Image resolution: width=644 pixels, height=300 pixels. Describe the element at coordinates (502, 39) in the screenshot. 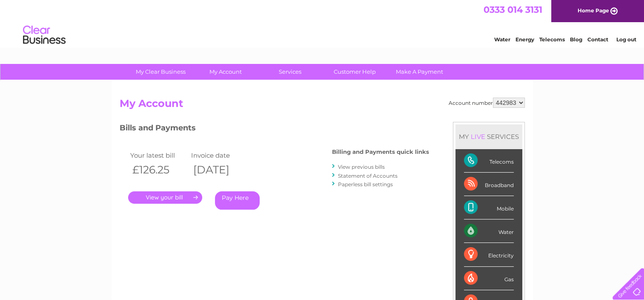

I see `a: Water` at that location.